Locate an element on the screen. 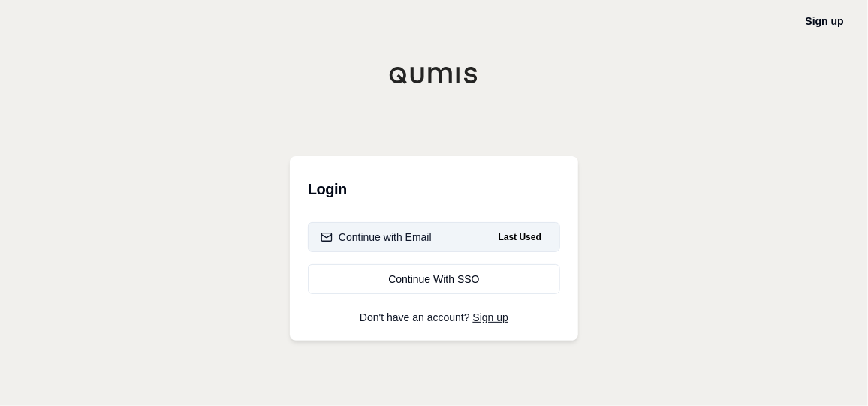 This screenshot has height=406, width=868. h3: Login is located at coordinates (434, 189).